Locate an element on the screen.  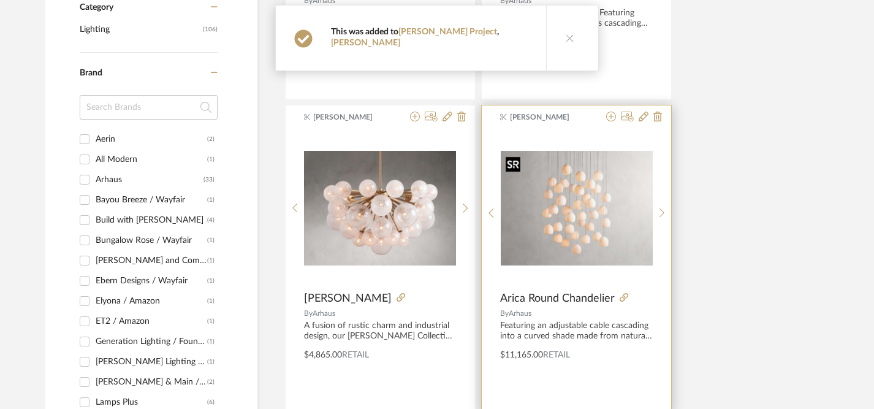
span: Brand is located at coordinates (91, 73).